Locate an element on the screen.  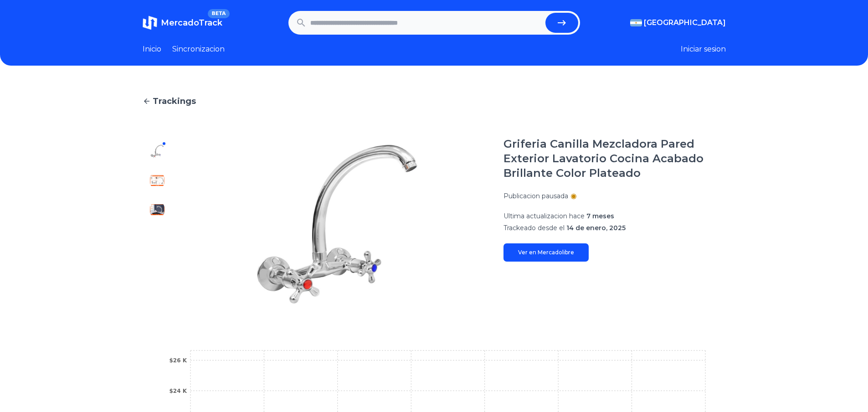
p: Publicacion pausada is located at coordinates (536, 196).